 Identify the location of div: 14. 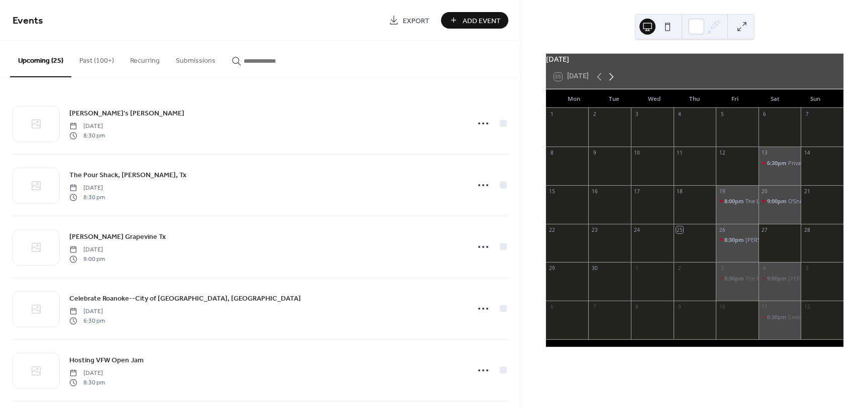
(807, 153).